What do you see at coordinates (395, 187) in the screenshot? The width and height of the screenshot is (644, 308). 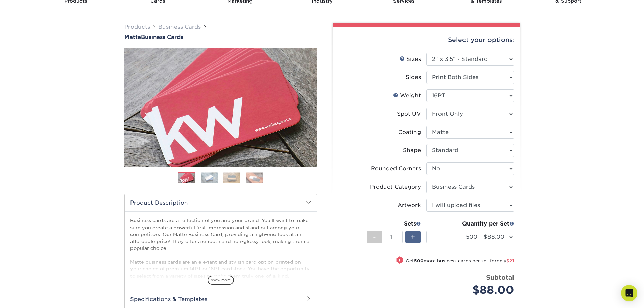 I see `div: Product Category` at bounding box center [395, 187].